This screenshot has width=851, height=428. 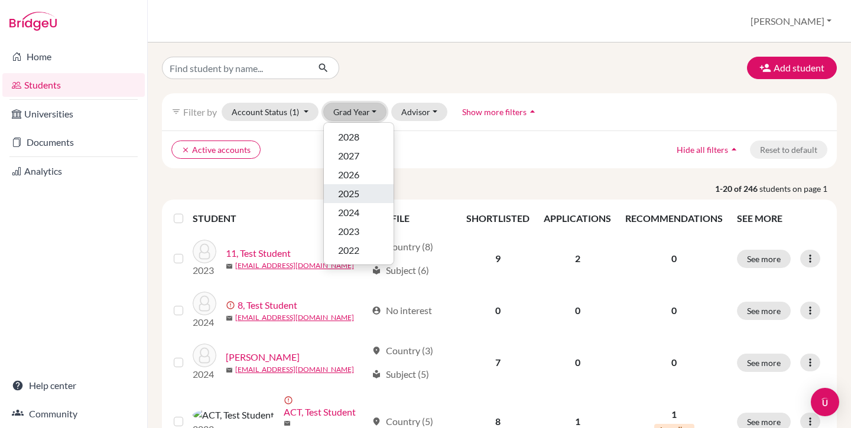 What do you see at coordinates (204, 356) in the screenshot?
I see `img: Acraman, Caroline` at bounding box center [204, 356].